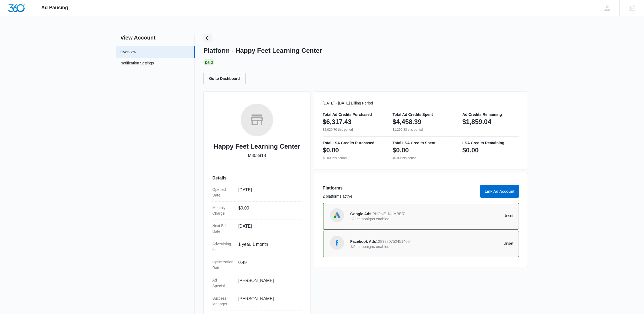 The image size is (644, 314). I want to click on button: Link Ad Account, so click(499, 191).